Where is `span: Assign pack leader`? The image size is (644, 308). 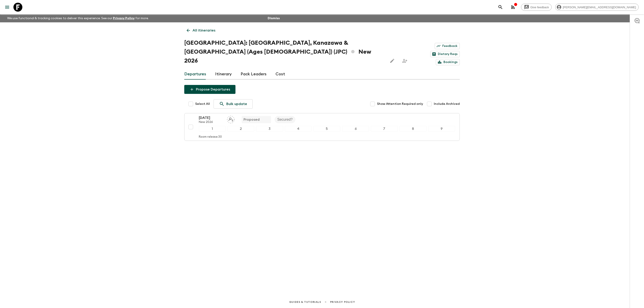
span: Assign pack leader is located at coordinates (231, 119).